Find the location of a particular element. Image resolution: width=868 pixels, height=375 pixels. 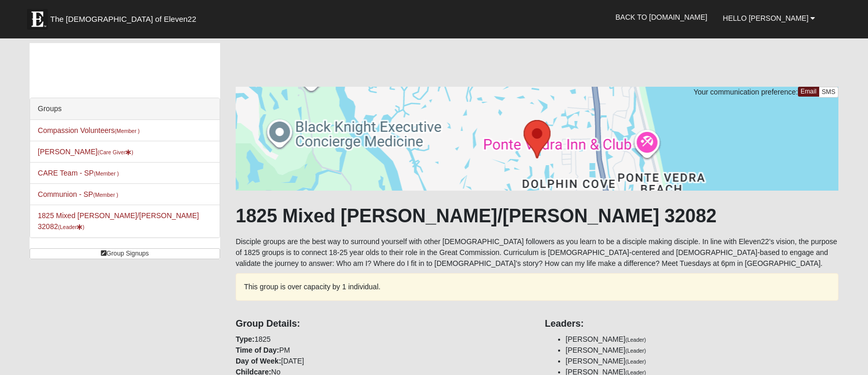

strong: Type: is located at coordinates (245, 340).